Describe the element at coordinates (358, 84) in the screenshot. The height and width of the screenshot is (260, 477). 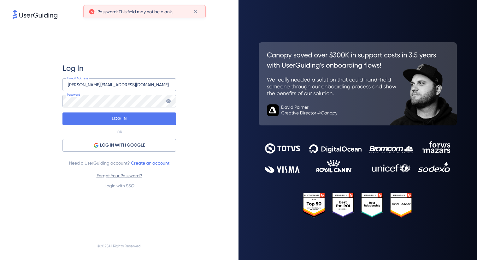
I see `img: 26c0aa7c25a843aed4baddd2b5e0fa68.svg` at that location.